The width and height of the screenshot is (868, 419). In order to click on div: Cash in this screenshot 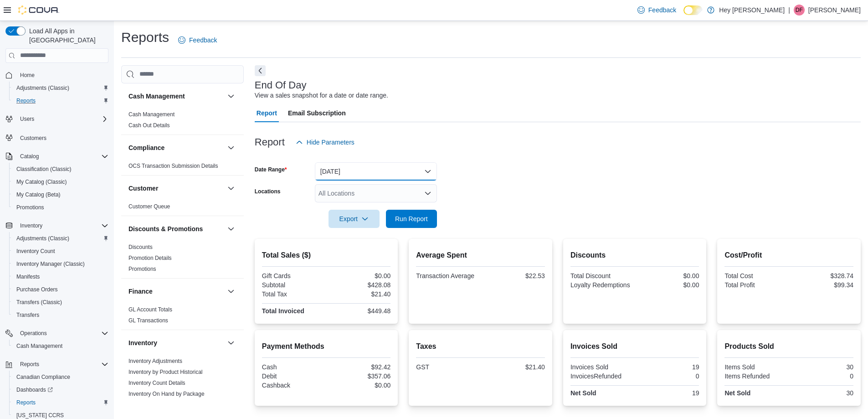, I will do `click(293, 367)`.